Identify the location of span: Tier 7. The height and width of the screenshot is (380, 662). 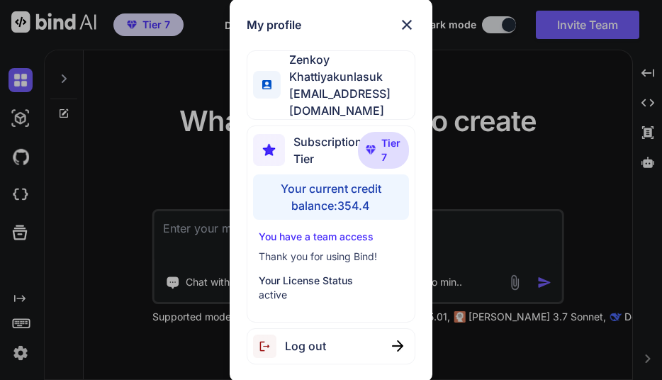
(390, 150).